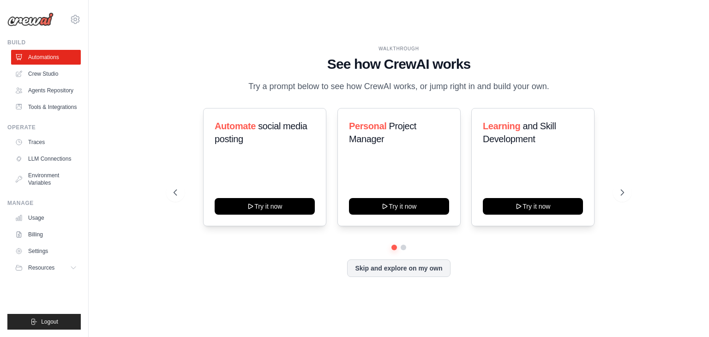  What do you see at coordinates (46, 57) in the screenshot?
I see `a: Automations` at bounding box center [46, 57].